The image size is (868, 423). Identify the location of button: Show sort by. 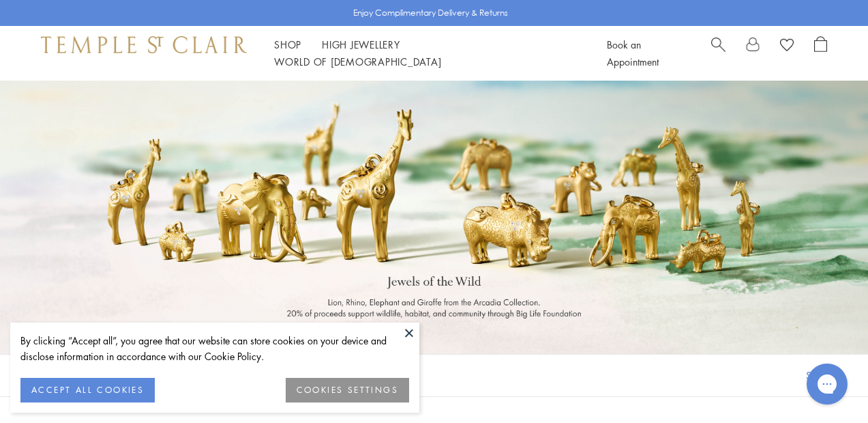
(822, 375).